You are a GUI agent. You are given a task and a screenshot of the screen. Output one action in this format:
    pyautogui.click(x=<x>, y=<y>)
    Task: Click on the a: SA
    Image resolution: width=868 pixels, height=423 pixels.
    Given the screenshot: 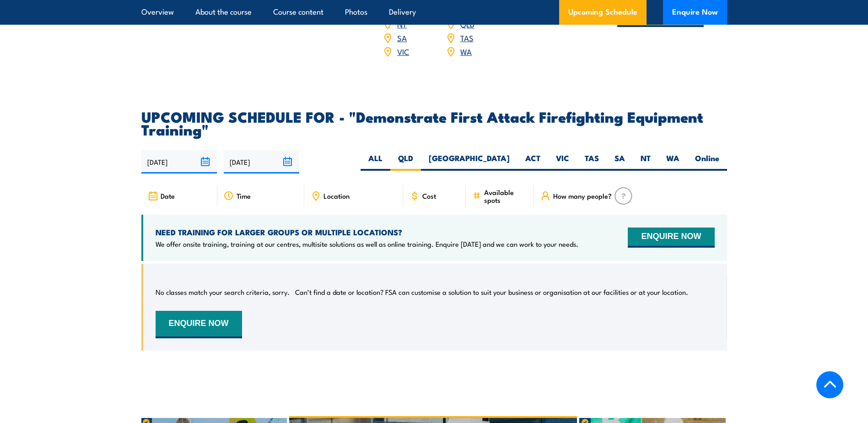 What is the action you would take?
    pyautogui.click(x=401, y=37)
    